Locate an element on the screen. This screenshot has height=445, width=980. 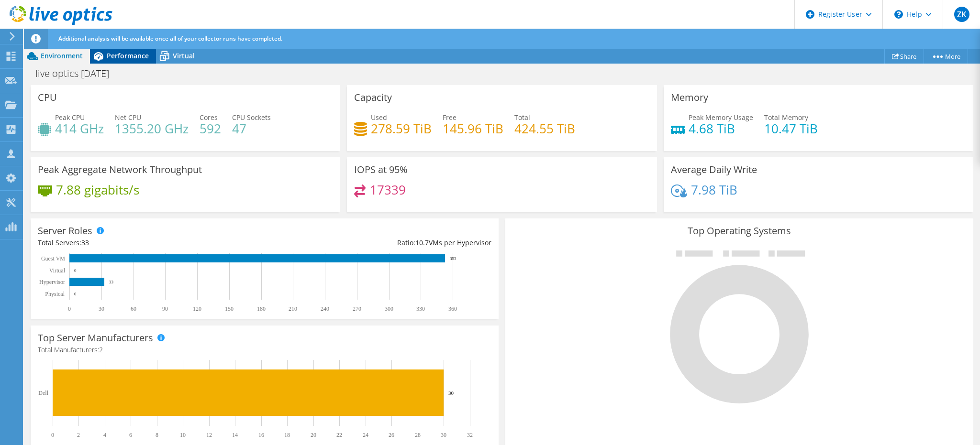
text: 330 is located at coordinates (421, 309).